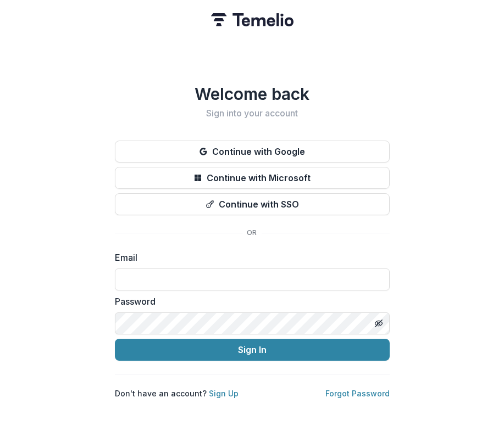  I want to click on label: Email, so click(249, 257).